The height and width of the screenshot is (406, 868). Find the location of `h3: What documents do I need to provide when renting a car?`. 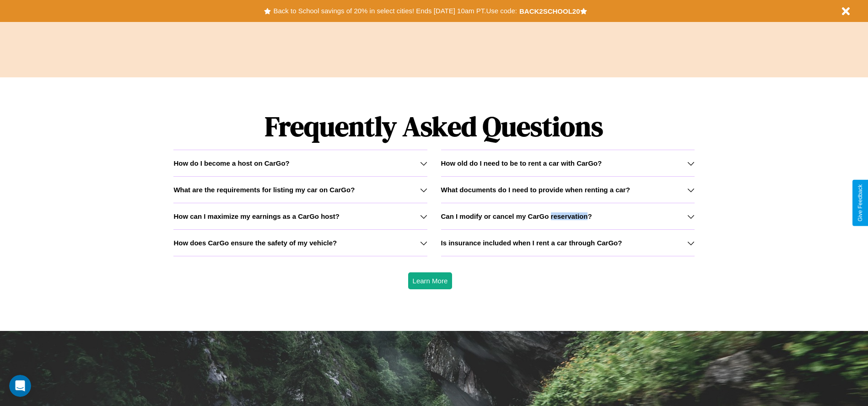

h3: What documents do I need to provide when renting a car? is located at coordinates (535, 190).